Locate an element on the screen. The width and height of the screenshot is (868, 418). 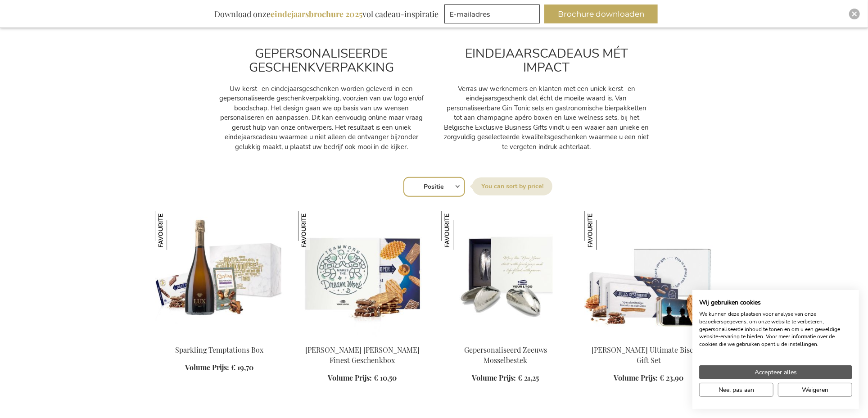
img: Close is located at coordinates (854, 14).